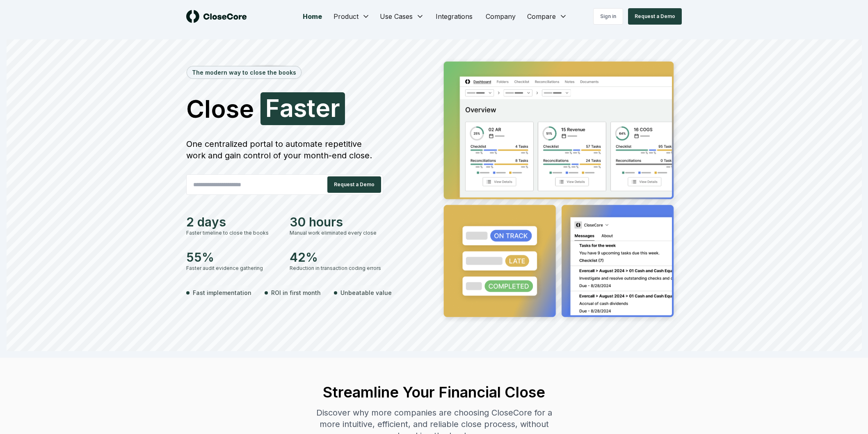  I want to click on div: Manual work eliminated every close, so click(336, 233).